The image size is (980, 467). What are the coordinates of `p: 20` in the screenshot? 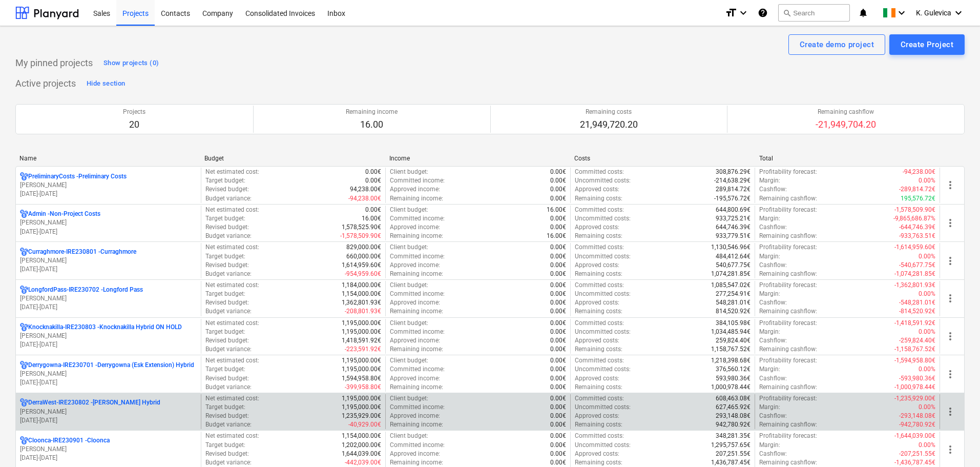 It's located at (134, 124).